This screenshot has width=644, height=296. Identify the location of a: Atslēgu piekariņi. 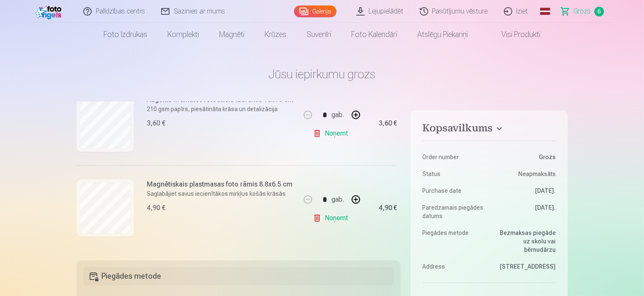
(443, 35).